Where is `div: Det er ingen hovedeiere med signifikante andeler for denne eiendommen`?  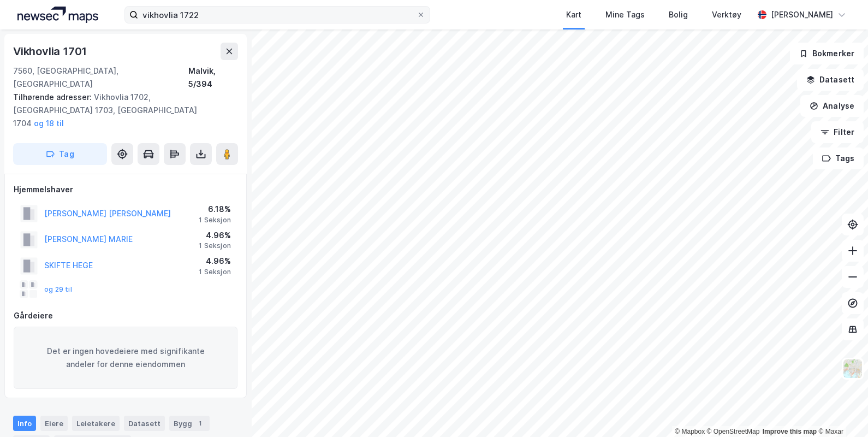
div: Det er ingen hovedeiere med signifikante andeler for denne eiendommen is located at coordinates (126, 358).